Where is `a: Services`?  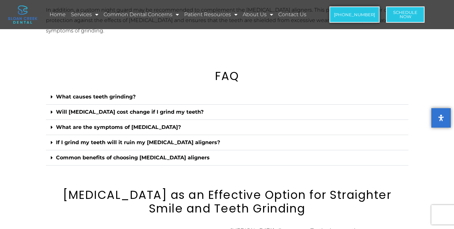 a: Services is located at coordinates (84, 15).